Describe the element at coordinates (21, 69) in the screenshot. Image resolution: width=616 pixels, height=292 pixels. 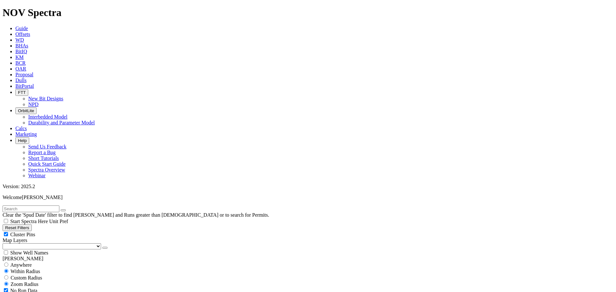
I see `span: OAR` at that location.